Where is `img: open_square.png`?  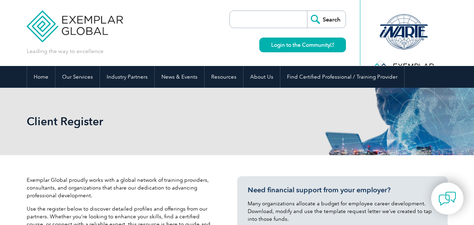
img: open_square.png is located at coordinates (332, 45).